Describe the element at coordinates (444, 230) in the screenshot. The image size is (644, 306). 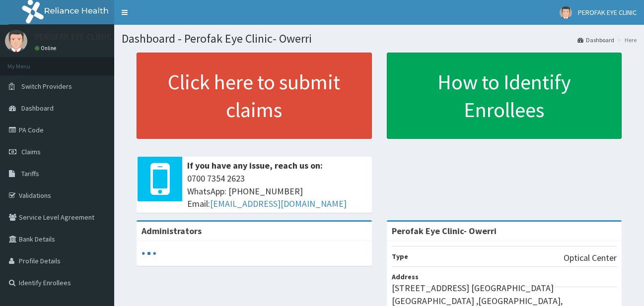
I see `strong: Perofak Eye Clinic- Owerri` at that location.